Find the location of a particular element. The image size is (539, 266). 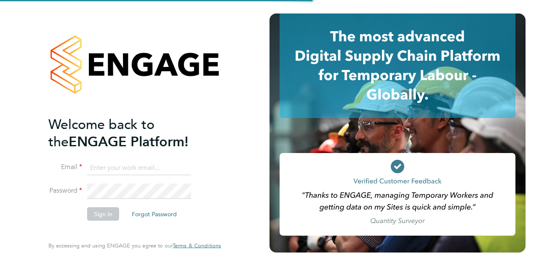

button: Forgot Password is located at coordinates (154, 214).